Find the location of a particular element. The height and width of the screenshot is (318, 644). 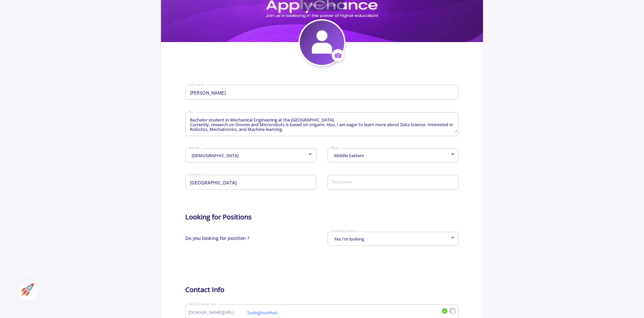

span: Do you looking for position ? is located at coordinates (217, 241).